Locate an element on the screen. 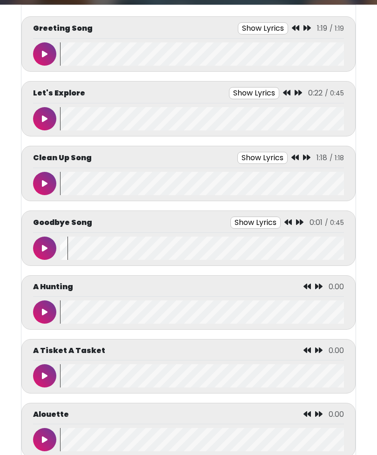 The height and width of the screenshot is (455, 377). p: Greeting Song is located at coordinates (63, 28).